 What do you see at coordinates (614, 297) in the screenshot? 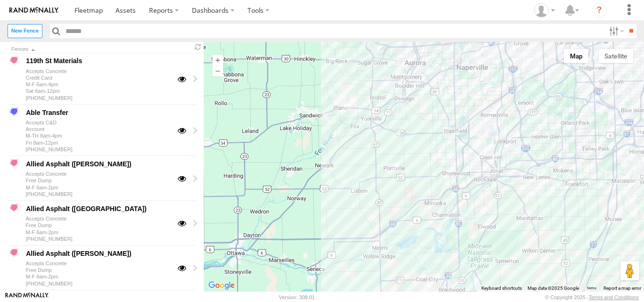
I see `a: Terms and Conditions` at bounding box center [614, 297].